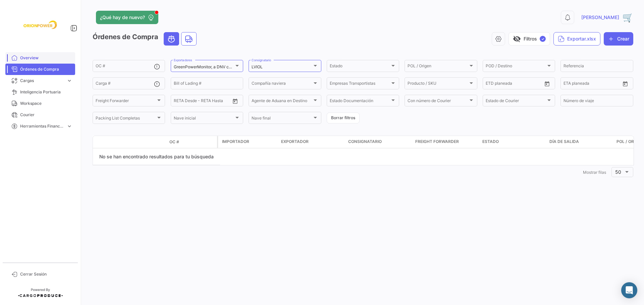 This screenshot has width=644, height=305. Describe the element at coordinates (248, 142) in the screenshot. I see `datatable-header-cell: Importador` at that location.